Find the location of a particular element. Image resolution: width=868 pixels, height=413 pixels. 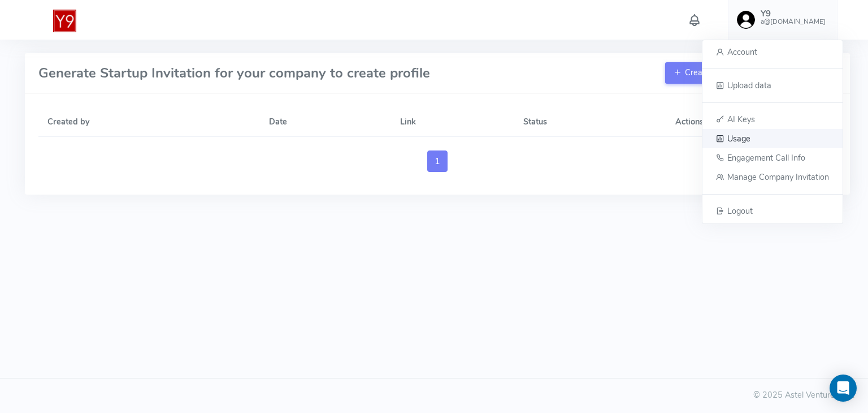

th: Link is located at coordinates (453, 121).